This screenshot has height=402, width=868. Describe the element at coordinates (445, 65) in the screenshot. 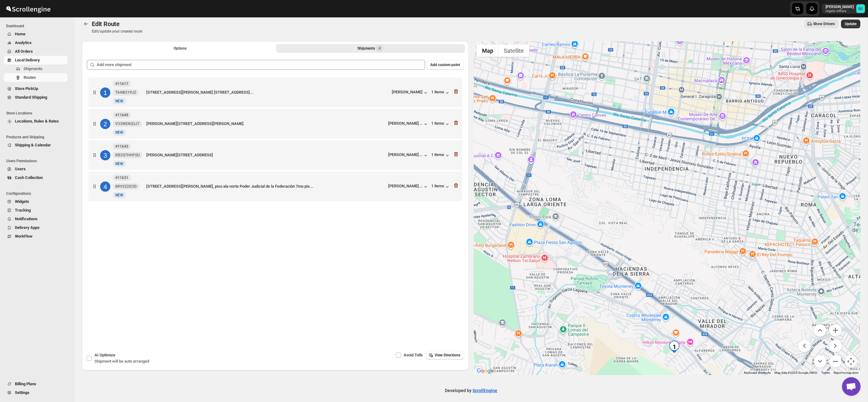

I see `button: Add custom point` at that location.